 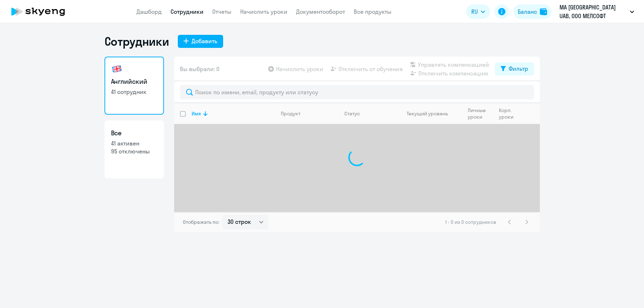 I want to click on p: 95 отключены, so click(x=134, y=151).